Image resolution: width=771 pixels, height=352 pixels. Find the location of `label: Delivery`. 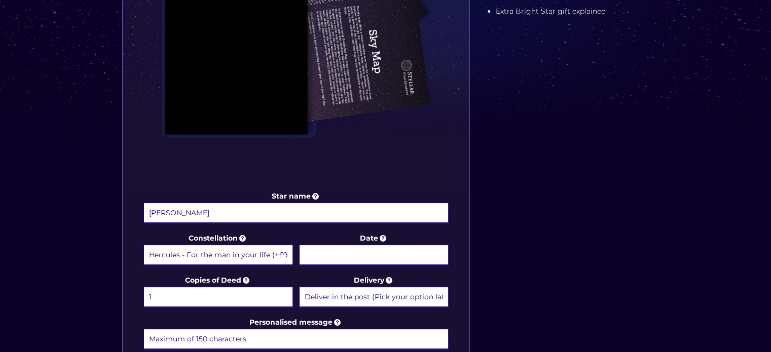

label: Delivery is located at coordinates (374, 291).